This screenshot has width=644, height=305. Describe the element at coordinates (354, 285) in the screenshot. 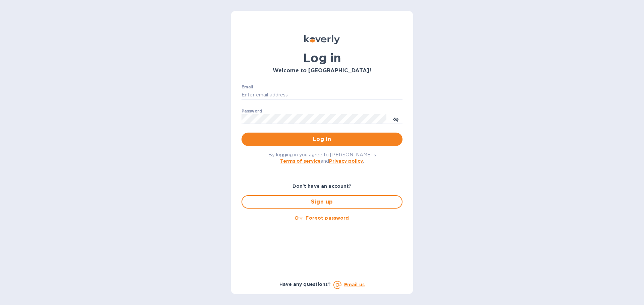

I see `a: Email us` at that location.